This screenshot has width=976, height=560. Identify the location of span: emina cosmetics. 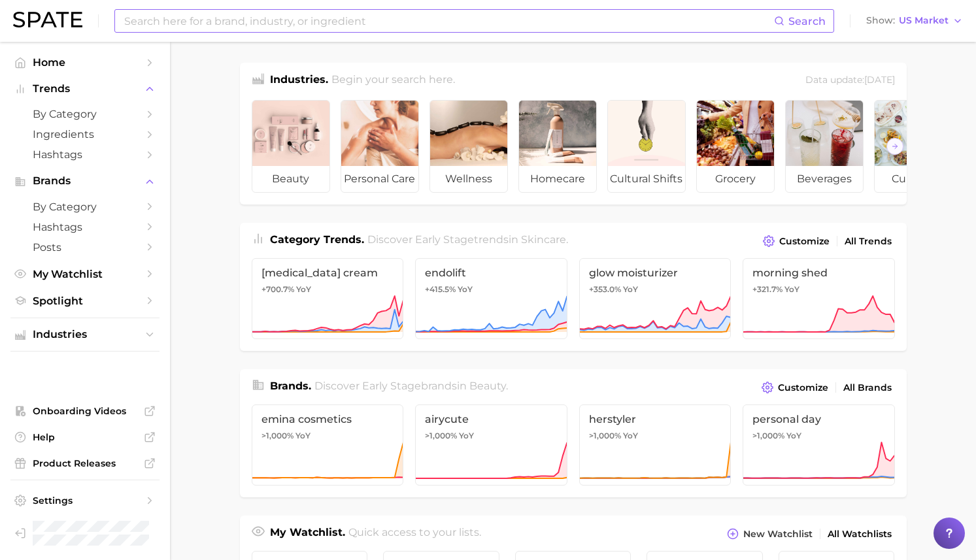
(328, 419).